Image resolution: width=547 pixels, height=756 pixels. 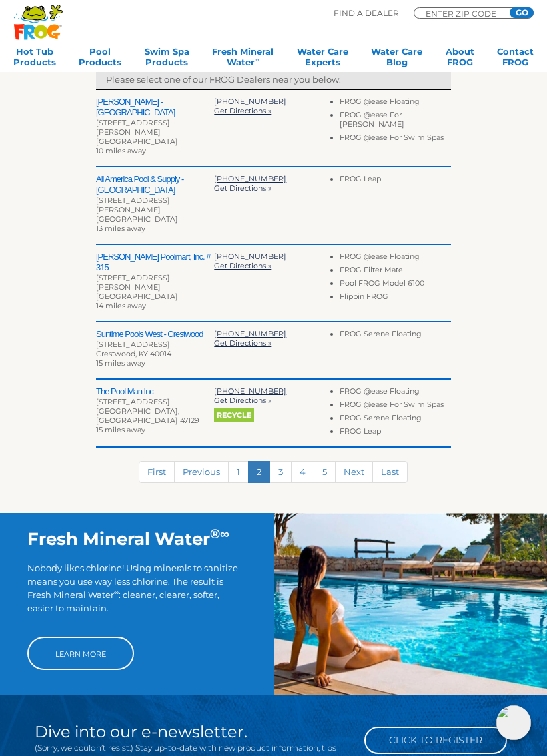 What do you see at coordinates (192, 732) in the screenshot?
I see `h2: Dive into our e-newsletter.` at bounding box center [192, 732].